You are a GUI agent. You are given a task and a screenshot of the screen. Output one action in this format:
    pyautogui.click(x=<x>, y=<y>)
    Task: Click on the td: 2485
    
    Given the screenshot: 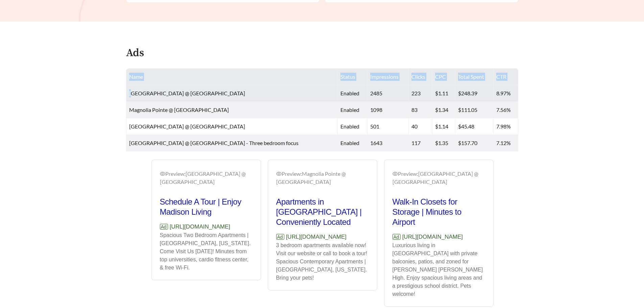 What is the action you would take?
    pyautogui.click(x=388, y=94)
    